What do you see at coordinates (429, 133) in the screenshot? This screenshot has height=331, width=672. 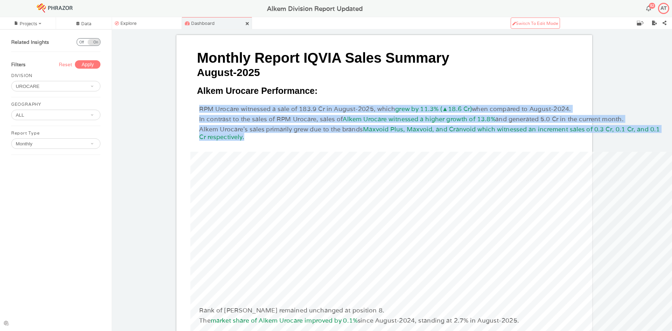 I see `span: Maxvoid Plus, Maxvoid, and Cranvoid which witnessed an increment sales of 0.3 Cr, 0.1 Cr, and 0.1...` at bounding box center [429, 133].